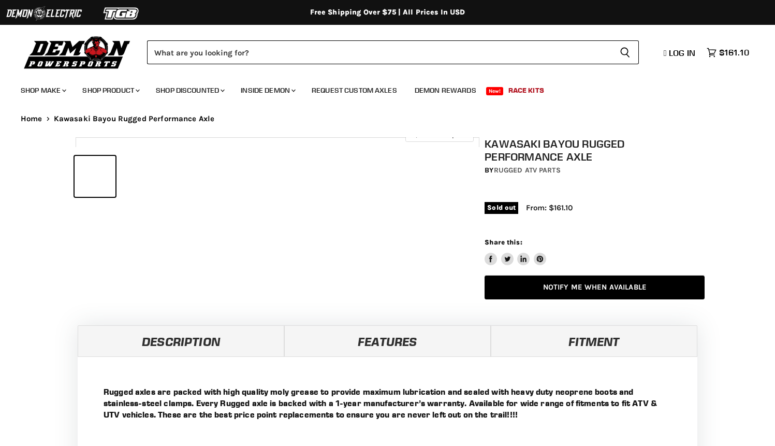  What do you see at coordinates (387, 403) in the screenshot?
I see `p: Rugged axles are packed with high quality moly grease to provide maximum lubrication and sealed w...` at bounding box center [387, 403].